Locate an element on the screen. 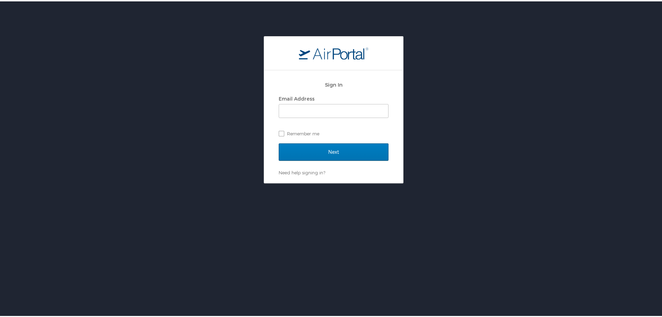  input: Next is located at coordinates (334, 151).